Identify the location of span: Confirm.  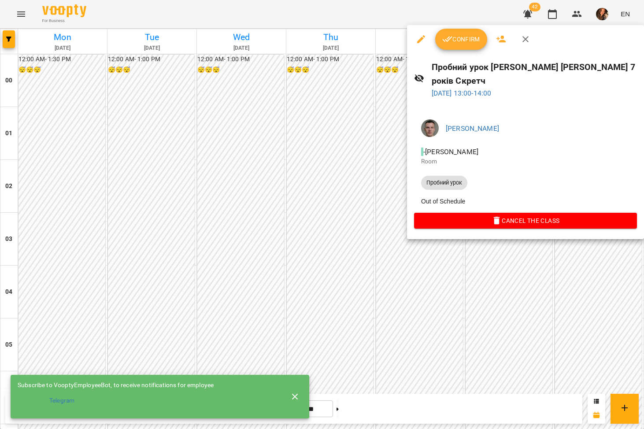
(461, 39).